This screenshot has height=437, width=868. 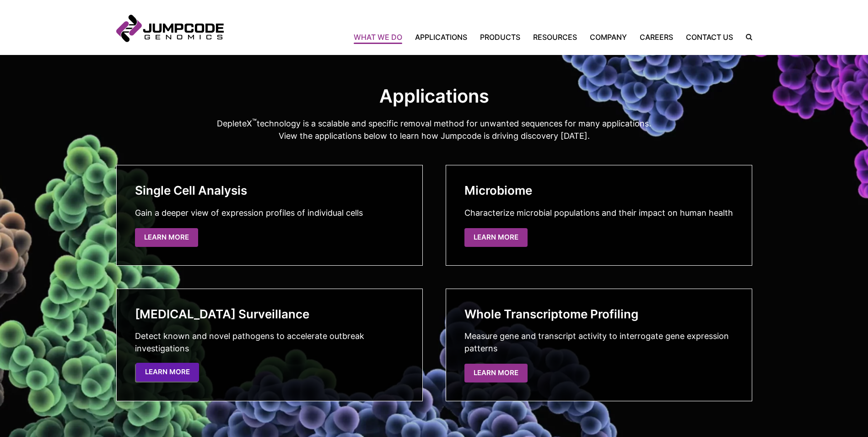 I want to click on p: Gain a deeper view of expression profiles of individual cells, so click(x=270, y=212).